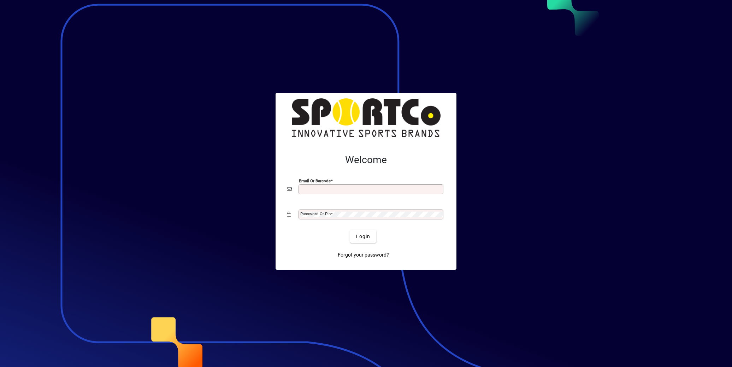  Describe the element at coordinates (366, 160) in the screenshot. I see `h2: Welcome` at that location.